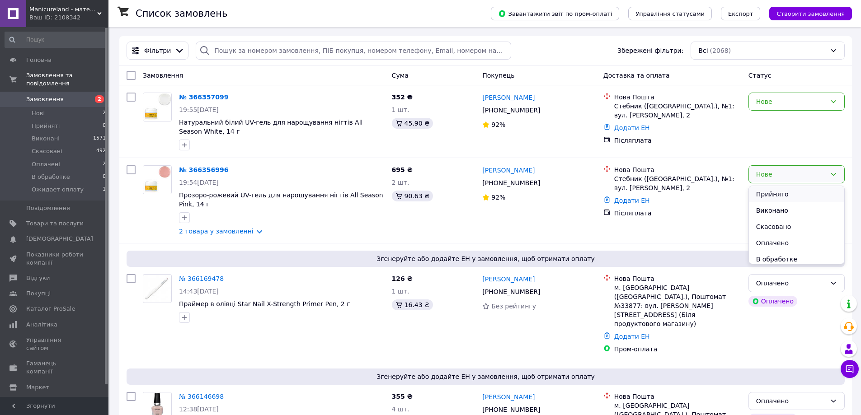 This screenshot has width=861, height=415. What do you see at coordinates (38, 113) in the screenshot?
I see `span: Нові` at bounding box center [38, 113].